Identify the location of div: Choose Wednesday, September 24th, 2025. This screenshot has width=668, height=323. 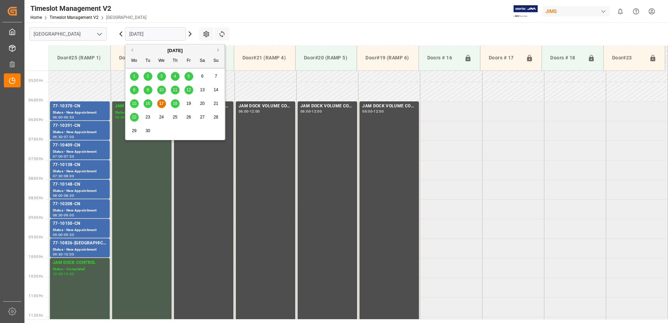
(161, 117).